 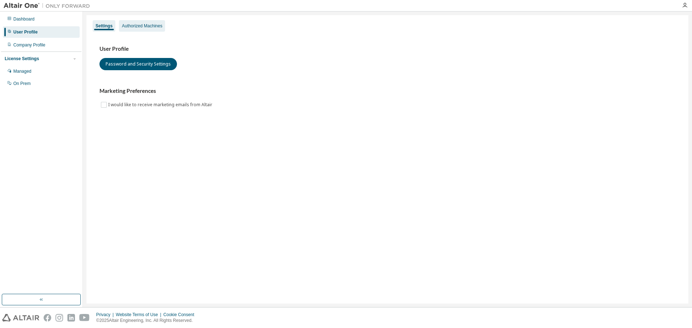 I want to click on img: altair_logo.svg, so click(x=21, y=318).